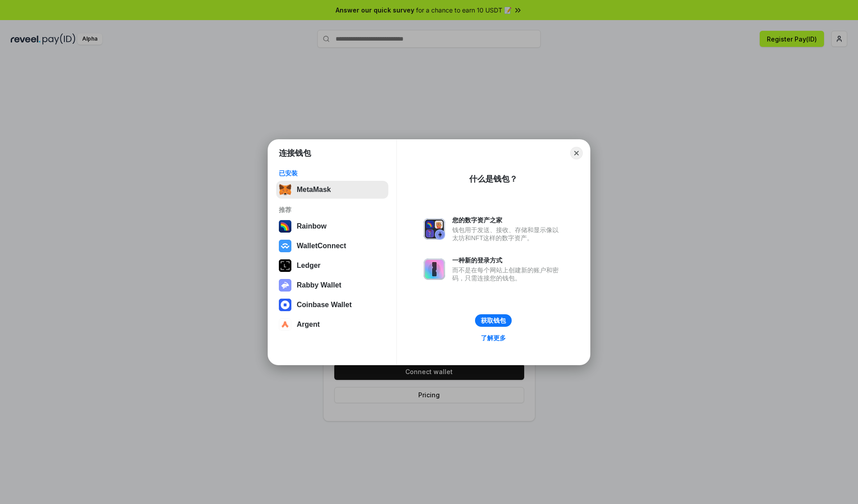 The width and height of the screenshot is (858, 504). What do you see at coordinates (321, 246) in the screenshot?
I see `div: WalletConnect` at bounding box center [321, 246].